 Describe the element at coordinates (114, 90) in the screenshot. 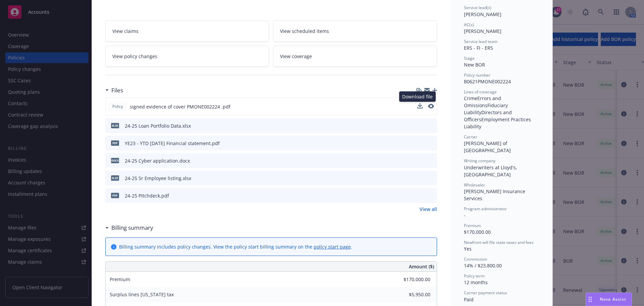

I see `div: Files` at that location.